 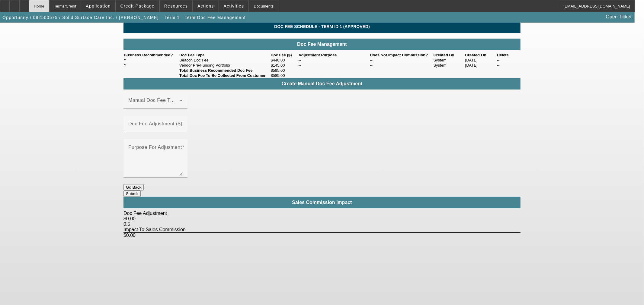 What do you see at coordinates (508, 55) in the screenshot?
I see `th: Delete` at bounding box center [508, 55].